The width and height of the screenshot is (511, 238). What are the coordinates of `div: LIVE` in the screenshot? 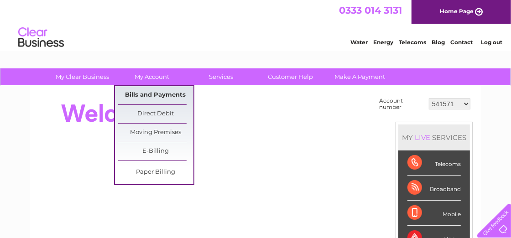 It's located at (423, 137).